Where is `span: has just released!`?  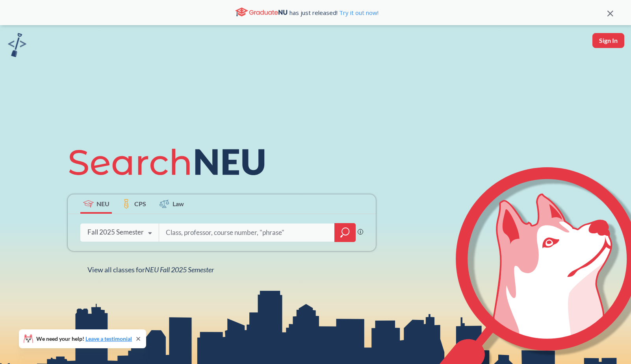 span: has just released! is located at coordinates (334, 13).